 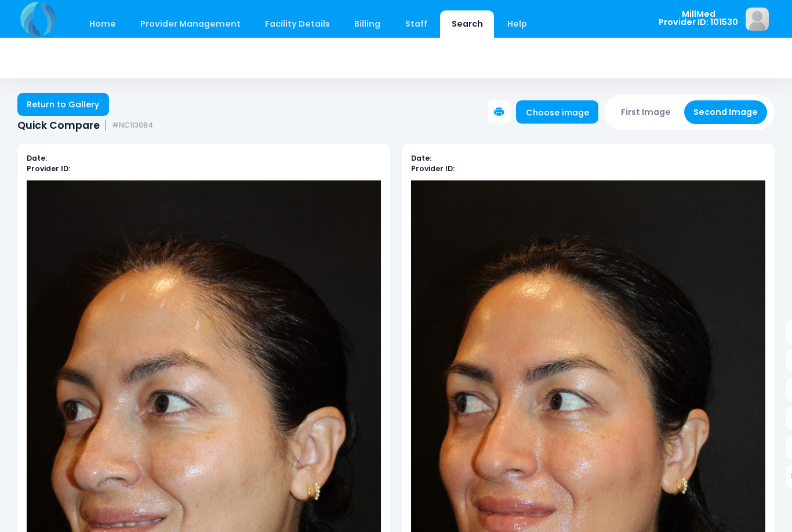 I want to click on a: Home, so click(x=102, y=24).